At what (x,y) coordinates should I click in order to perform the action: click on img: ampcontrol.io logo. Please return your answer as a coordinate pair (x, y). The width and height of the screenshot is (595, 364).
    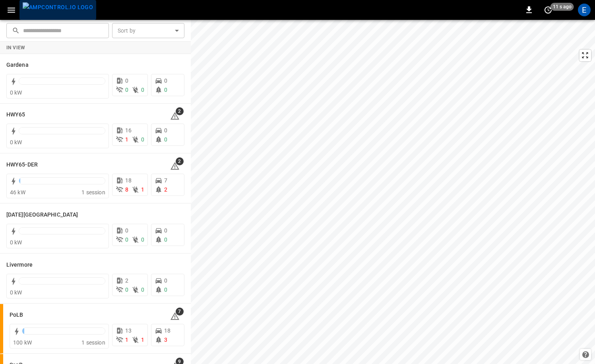
    Looking at the image, I should click on (58, 7).